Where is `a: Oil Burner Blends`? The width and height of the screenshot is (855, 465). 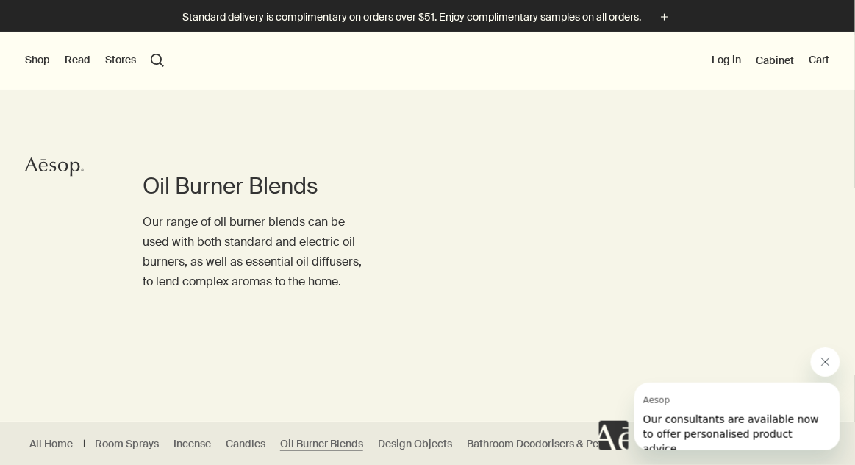 a: Oil Burner Blends is located at coordinates (321, 443).